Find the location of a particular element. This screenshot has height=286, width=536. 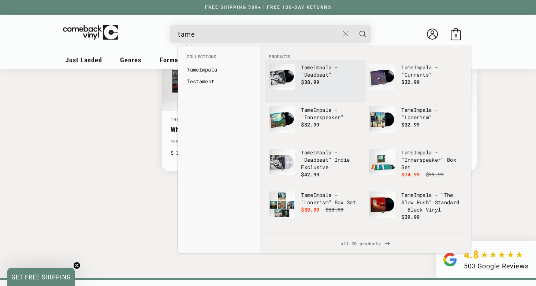

div: Collections is located at coordinates (219, 68).